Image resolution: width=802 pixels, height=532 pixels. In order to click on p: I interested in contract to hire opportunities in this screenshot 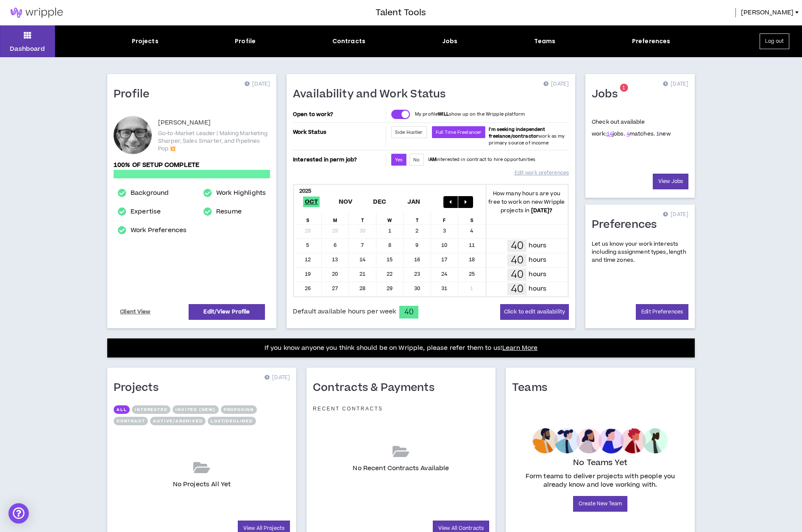, I will do `click(482, 160)`.